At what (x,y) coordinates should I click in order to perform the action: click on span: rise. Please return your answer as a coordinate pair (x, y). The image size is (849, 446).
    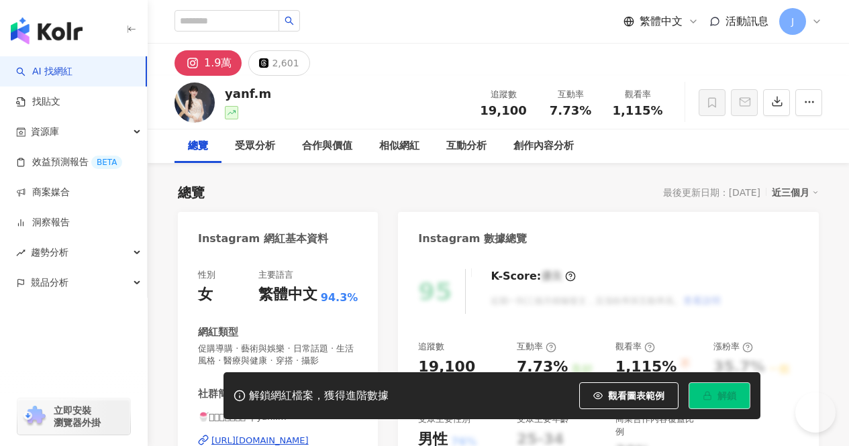
    Looking at the image, I should click on (21, 253).